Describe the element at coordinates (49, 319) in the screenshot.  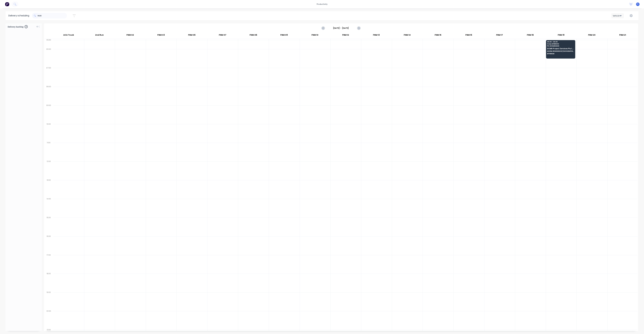
I see `div: 20:00` at that location.